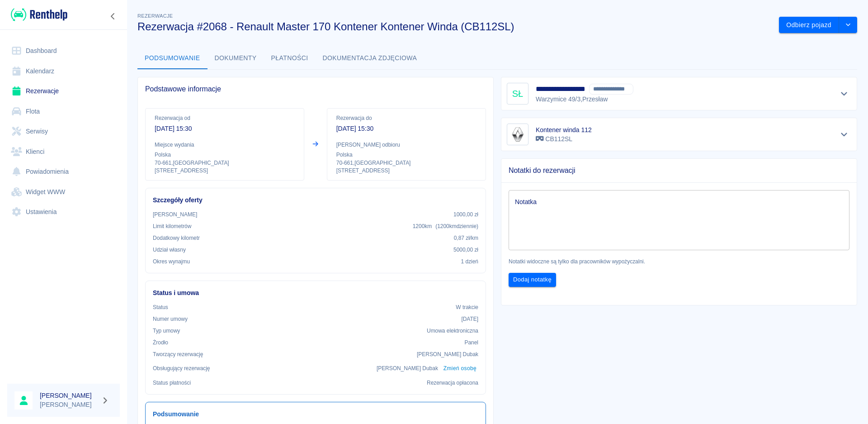 This screenshot has width=868, height=424. What do you see at coordinates (177, 238) in the screenshot?
I see `p: Dodatkowy kilometr` at bounding box center [177, 238].